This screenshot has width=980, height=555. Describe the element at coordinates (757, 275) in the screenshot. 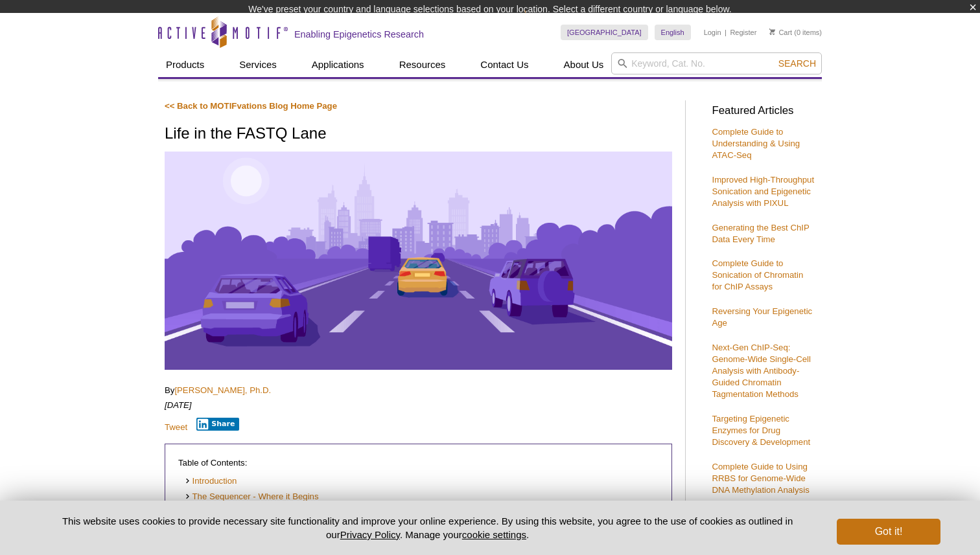

I see `a: Complete Guide to Sonication of Chromatin for ChIP Assays` at that location.